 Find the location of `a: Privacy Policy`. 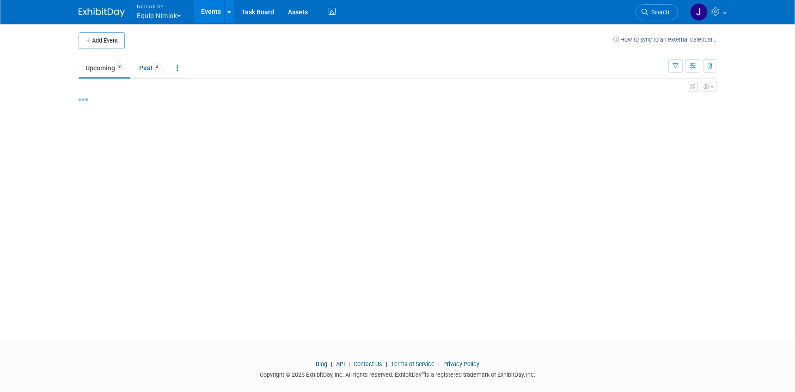

a: Privacy Policy is located at coordinates (461, 364).